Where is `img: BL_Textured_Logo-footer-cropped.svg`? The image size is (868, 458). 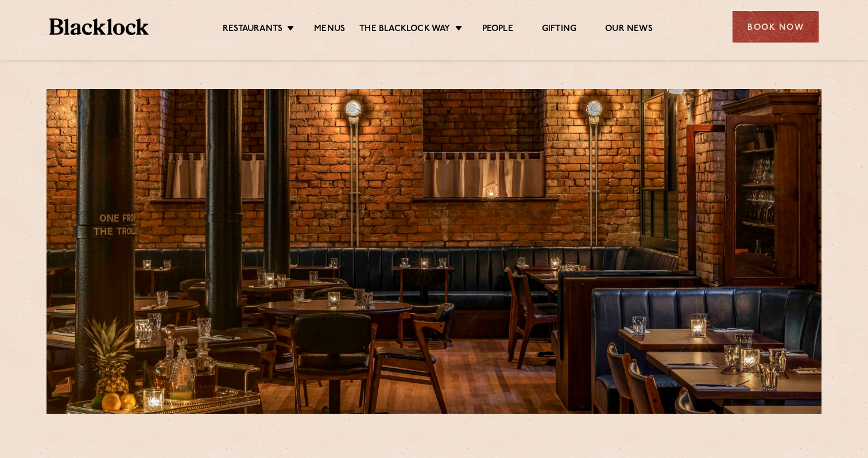
img: BL_Textured_Logo-footer-cropped.svg is located at coordinates (99, 27).